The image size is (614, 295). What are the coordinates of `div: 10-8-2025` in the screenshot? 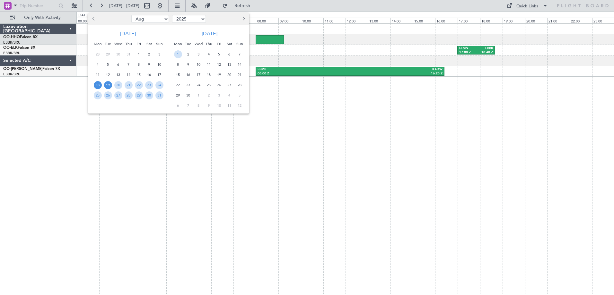 It's located at (159, 65).